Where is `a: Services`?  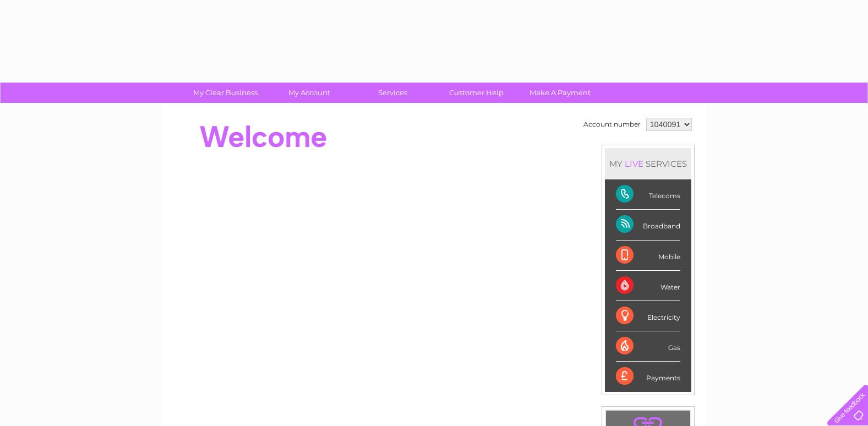
a: Services is located at coordinates (393, 92).